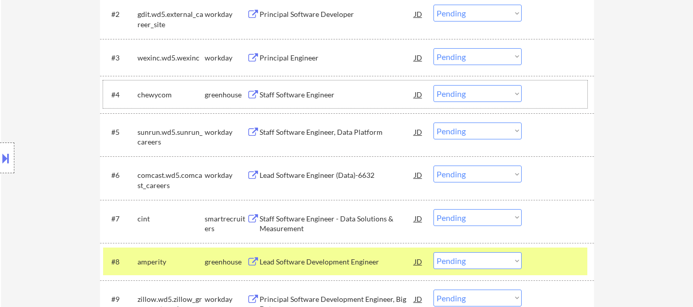 The height and width of the screenshot is (307, 693). Describe the element at coordinates (337, 95) in the screenshot. I see `div: Staff Software Engineer` at that location.